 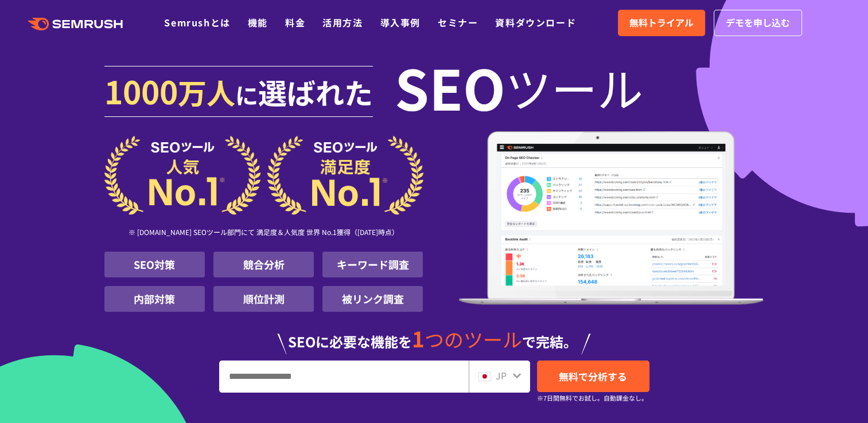 I want to click on a: デモを申し込む, so click(x=758, y=23).